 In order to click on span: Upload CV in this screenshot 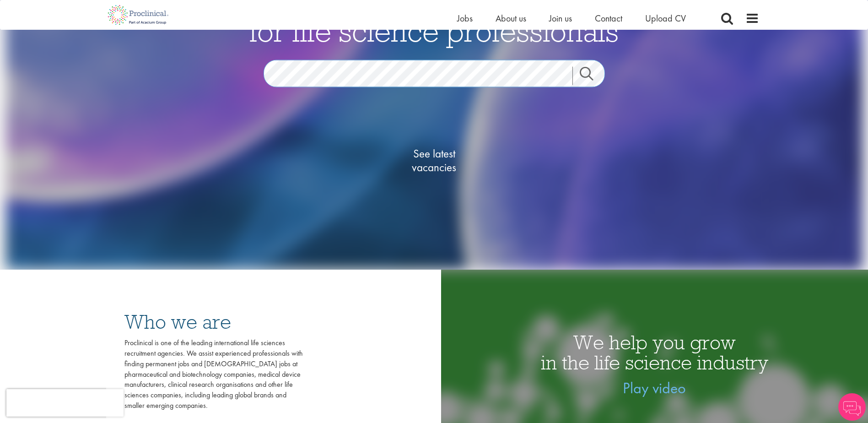, I will do `click(665, 18)`.